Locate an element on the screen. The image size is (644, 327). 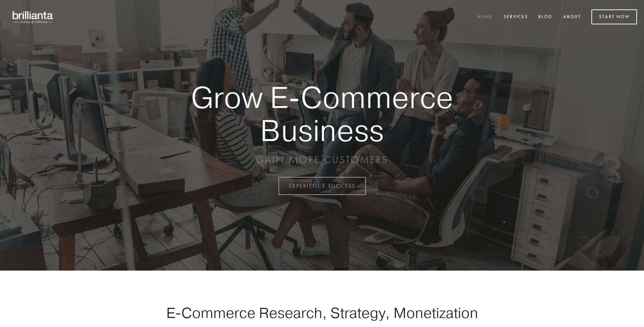
a: Services is located at coordinates (516, 17).